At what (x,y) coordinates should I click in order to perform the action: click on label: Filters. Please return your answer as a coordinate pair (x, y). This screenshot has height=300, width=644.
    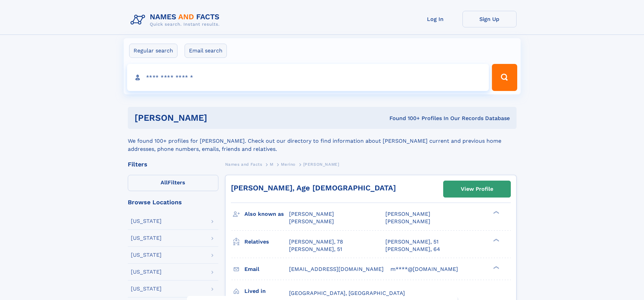
    Looking at the image, I should click on (173, 183).